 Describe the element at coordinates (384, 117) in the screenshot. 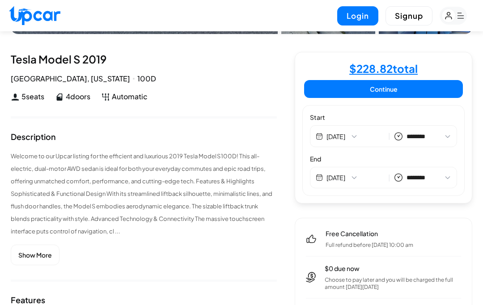

I see `label: Start` at that location.